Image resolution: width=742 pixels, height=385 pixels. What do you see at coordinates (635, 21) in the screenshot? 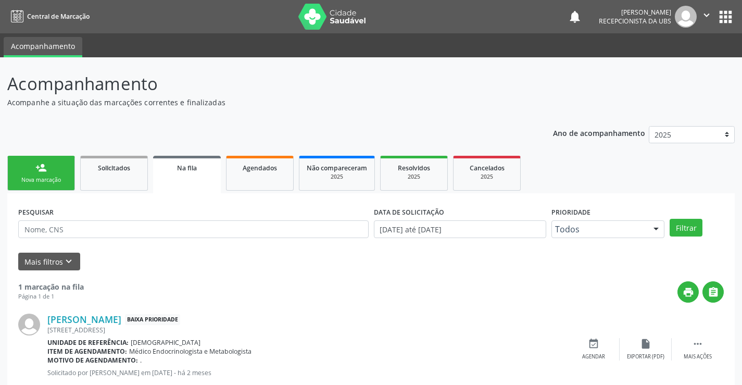
I see `span: Recepcionista da UBS` at bounding box center [635, 21].